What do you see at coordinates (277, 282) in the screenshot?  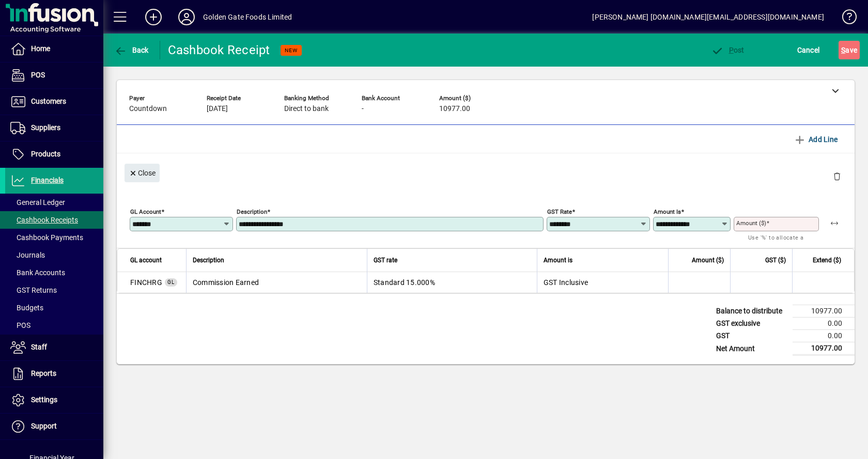 I see `td: Commission Earned` at bounding box center [277, 282].